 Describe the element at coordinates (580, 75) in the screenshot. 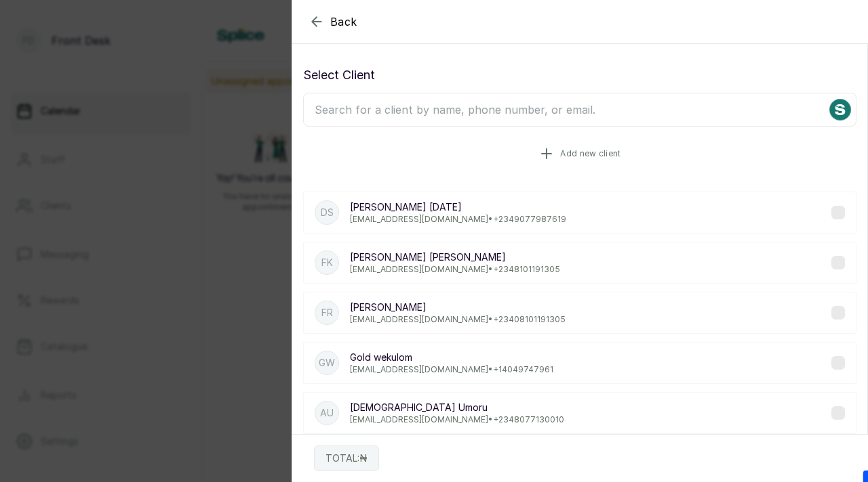

I see `p: Select Client` at that location.